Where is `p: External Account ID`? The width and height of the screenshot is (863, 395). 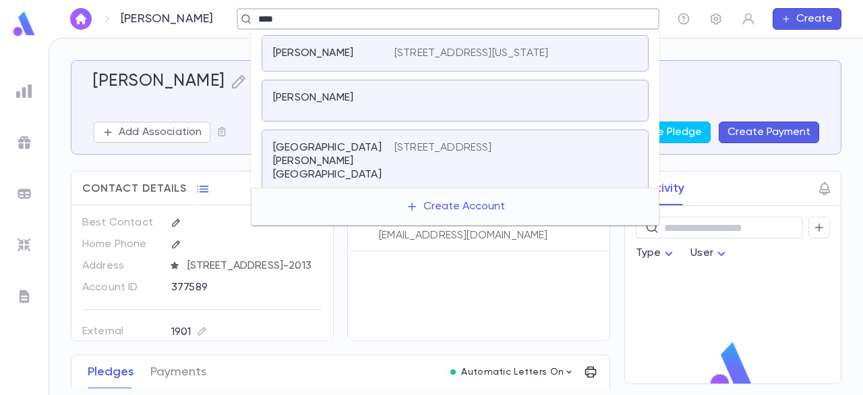 p: External Account ID is located at coordinates (121, 336).